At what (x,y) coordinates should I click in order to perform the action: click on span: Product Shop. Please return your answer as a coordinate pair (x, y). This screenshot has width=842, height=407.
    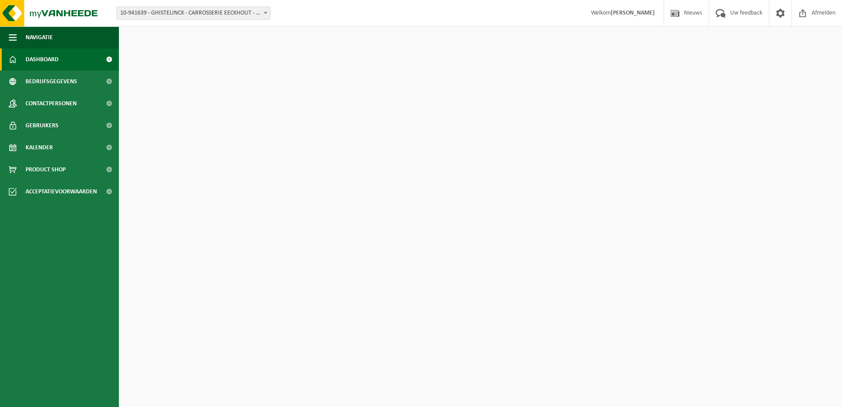
    Looking at the image, I should click on (45, 170).